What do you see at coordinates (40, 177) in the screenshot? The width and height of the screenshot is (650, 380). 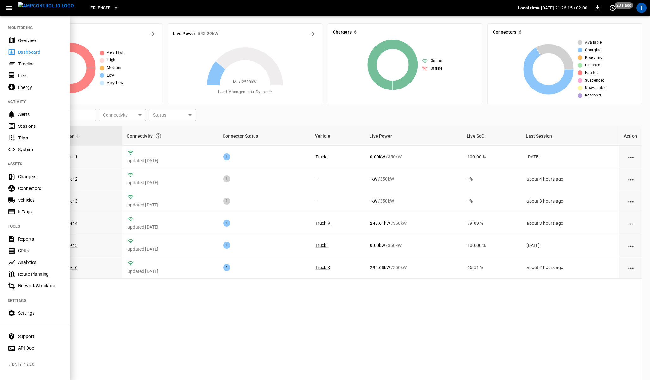 I see `div: Chargers` at bounding box center [40, 177].